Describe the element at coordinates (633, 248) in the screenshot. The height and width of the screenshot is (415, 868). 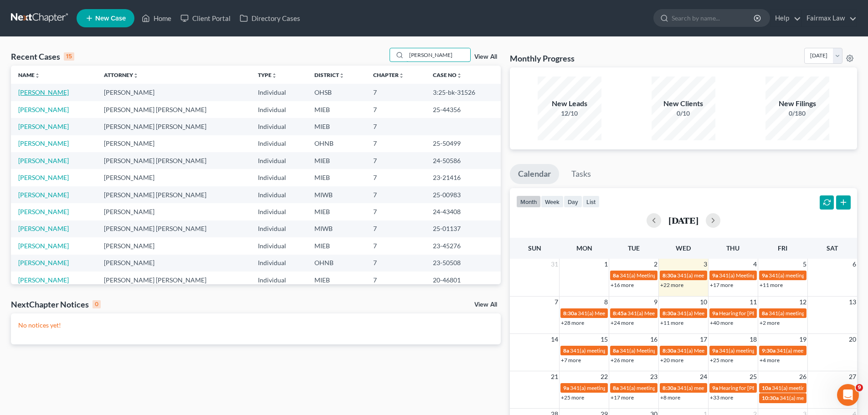
I see `span: Tue` at that location.